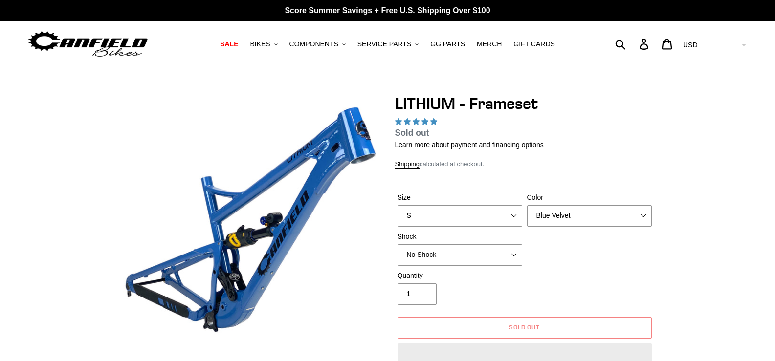  Describe the element at coordinates (314, 44) in the screenshot. I see `span: COMPONENTS` at that location.